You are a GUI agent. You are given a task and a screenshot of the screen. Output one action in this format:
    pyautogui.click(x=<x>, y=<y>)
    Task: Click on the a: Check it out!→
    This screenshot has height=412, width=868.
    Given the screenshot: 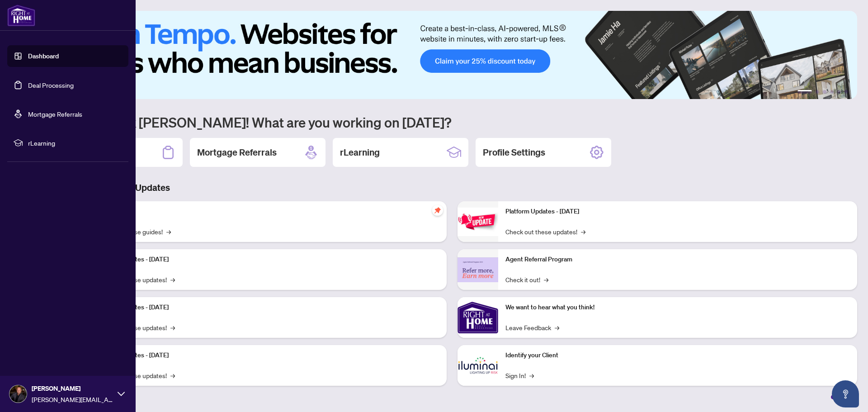 What is the action you would take?
    pyautogui.click(x=527, y=279)
    